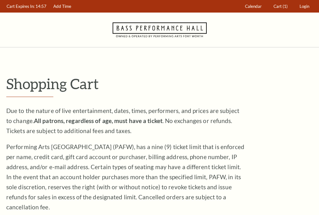 The image size is (319, 215). I want to click on a: Login, so click(305, 6).